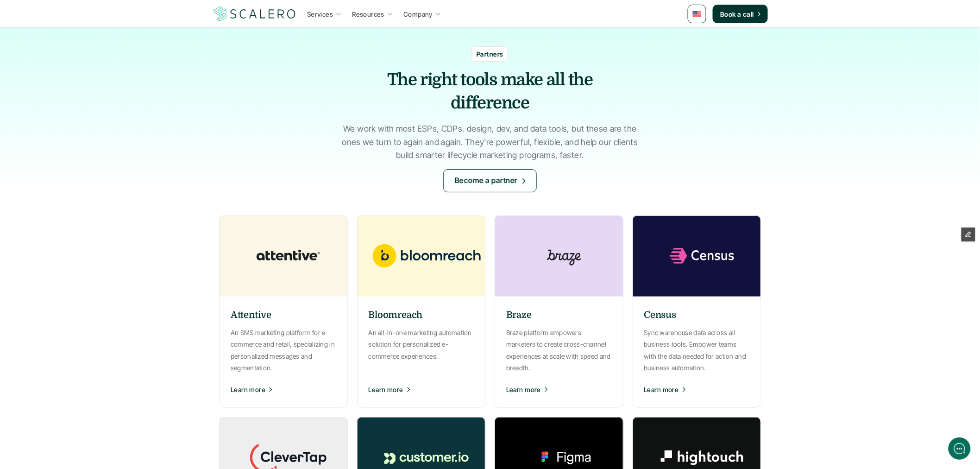 Image resolution: width=980 pixels, height=469 pixels. What do you see at coordinates (421, 344) in the screenshot?
I see `p: An all-in-one marketing automation solution for personalized e-commerce experiences.` at bounding box center [421, 344].